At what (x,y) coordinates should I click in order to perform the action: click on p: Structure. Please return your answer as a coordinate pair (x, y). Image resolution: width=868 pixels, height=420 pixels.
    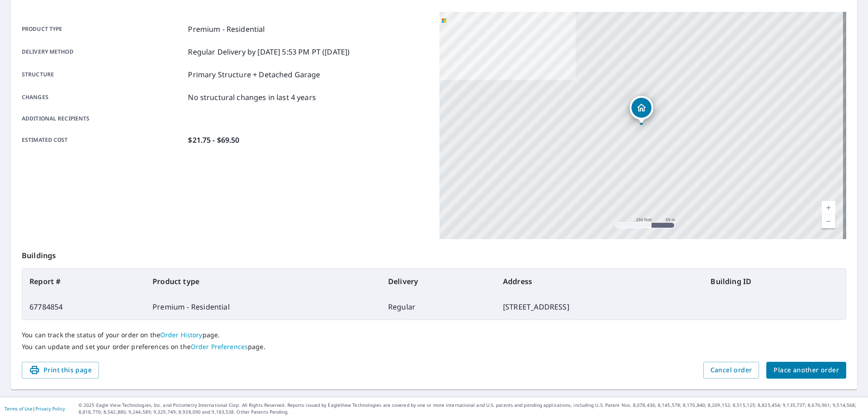
    Looking at the image, I should click on (103, 74).